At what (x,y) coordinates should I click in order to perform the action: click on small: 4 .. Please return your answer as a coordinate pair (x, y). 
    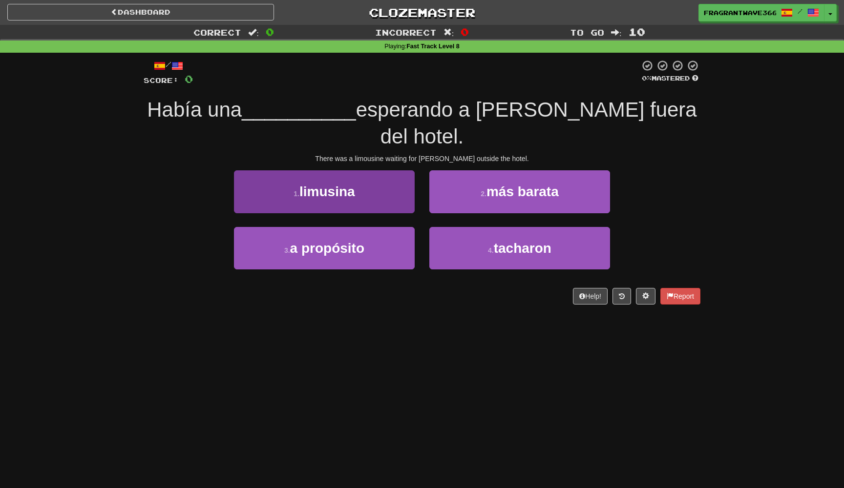
    Looking at the image, I should click on (491, 251).